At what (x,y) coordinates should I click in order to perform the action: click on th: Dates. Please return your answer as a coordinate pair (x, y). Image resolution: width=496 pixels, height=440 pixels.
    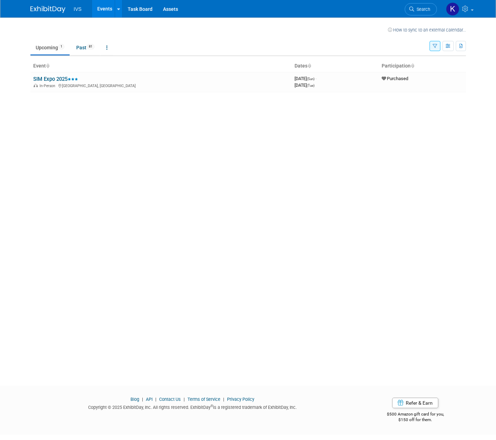
    Looking at the image, I should click on (335, 66).